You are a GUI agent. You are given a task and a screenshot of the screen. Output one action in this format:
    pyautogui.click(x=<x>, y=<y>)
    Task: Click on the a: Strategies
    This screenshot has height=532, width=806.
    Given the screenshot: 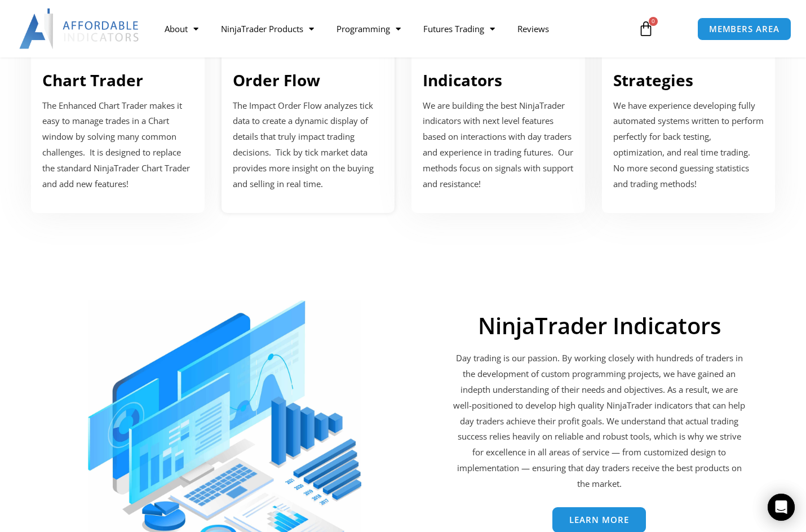 What is the action you would take?
    pyautogui.click(x=653, y=80)
    